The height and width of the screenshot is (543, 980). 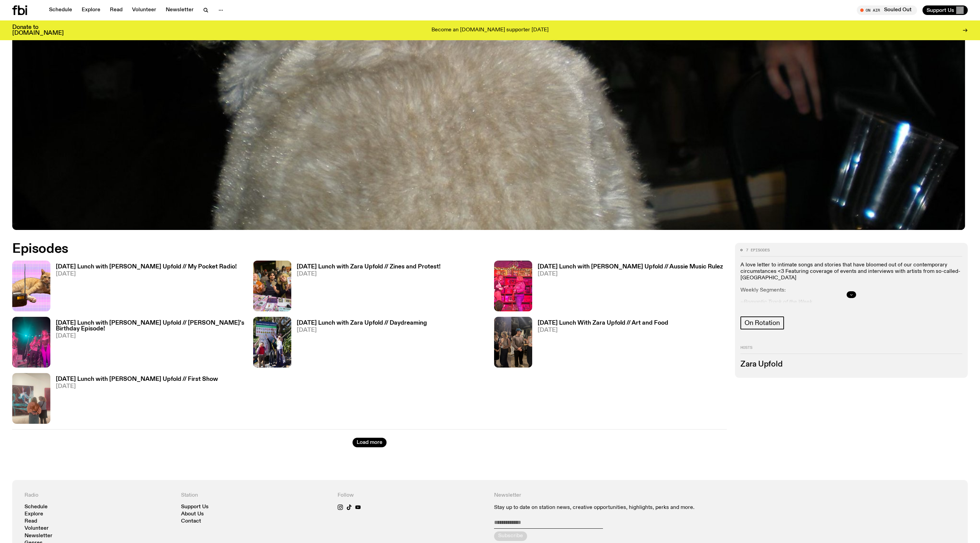 What do you see at coordinates (763, 323) in the screenshot?
I see `span: On Rotation` at bounding box center [763, 323].